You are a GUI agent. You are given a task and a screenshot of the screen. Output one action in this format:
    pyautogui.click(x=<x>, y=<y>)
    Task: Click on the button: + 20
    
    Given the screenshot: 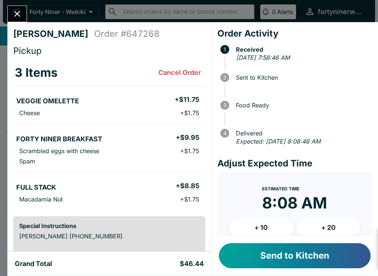 What is the action you would take?
    pyautogui.click(x=328, y=228)
    